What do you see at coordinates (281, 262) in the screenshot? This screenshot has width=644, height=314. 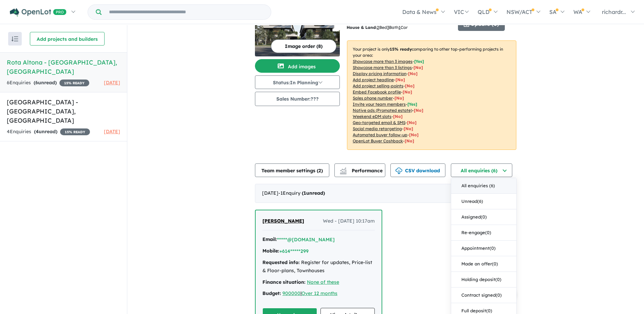 I see `strong: Requested info:` at bounding box center [281, 262].